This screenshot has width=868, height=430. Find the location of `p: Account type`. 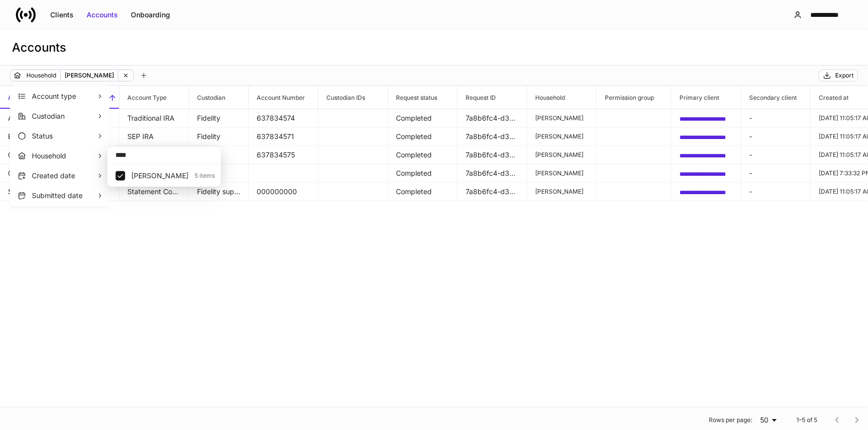

p: Account type is located at coordinates (64, 96).